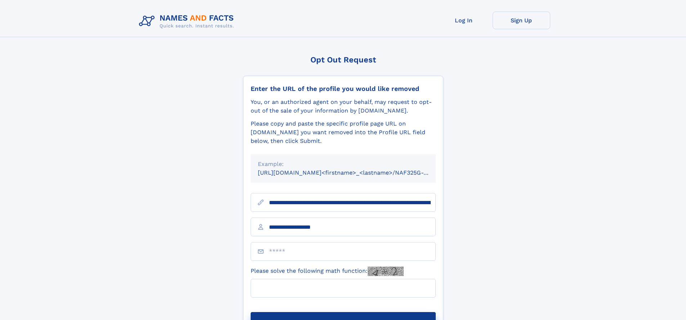  I want to click on img: Logo Names and Facts, so click(188, 21).